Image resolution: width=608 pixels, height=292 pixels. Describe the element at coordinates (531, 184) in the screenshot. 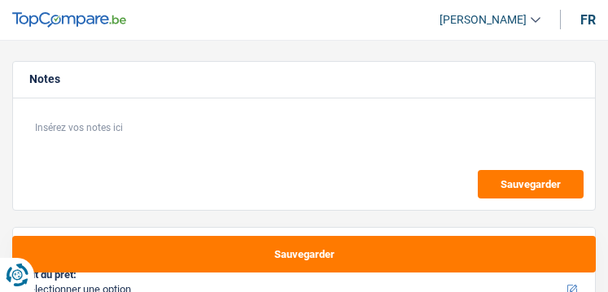

I see `span: Sauvegarder` at that location.